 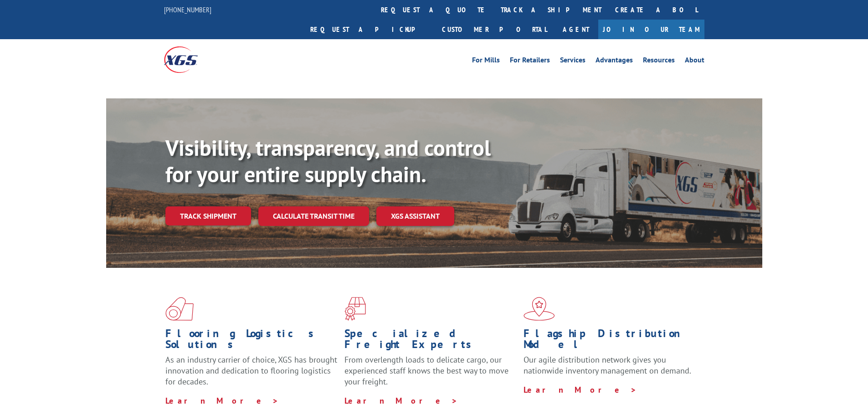 I want to click on b: Visibility, transparency, and control for your entire supply chain., so click(x=328, y=161).